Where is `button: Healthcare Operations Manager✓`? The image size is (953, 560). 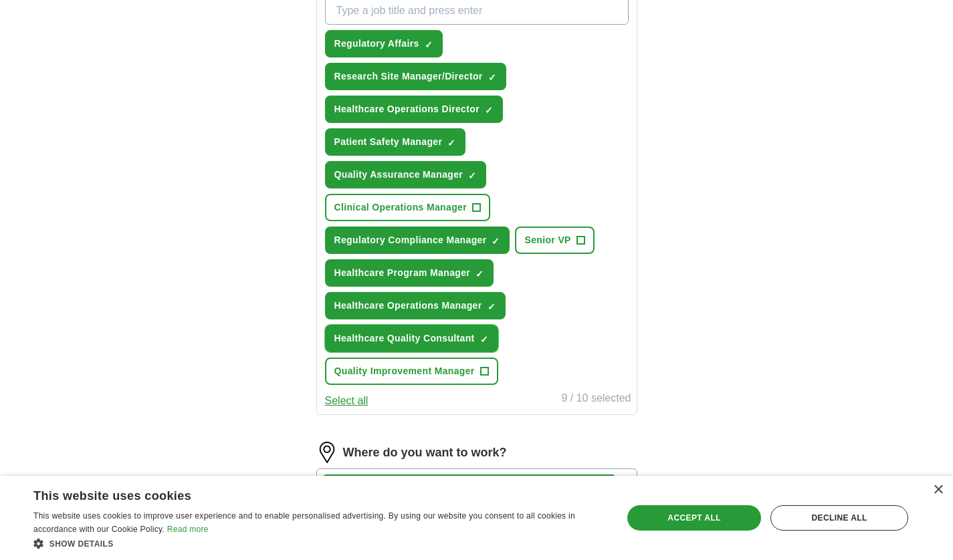 button: Healthcare Operations Manager✓ is located at coordinates (415, 305).